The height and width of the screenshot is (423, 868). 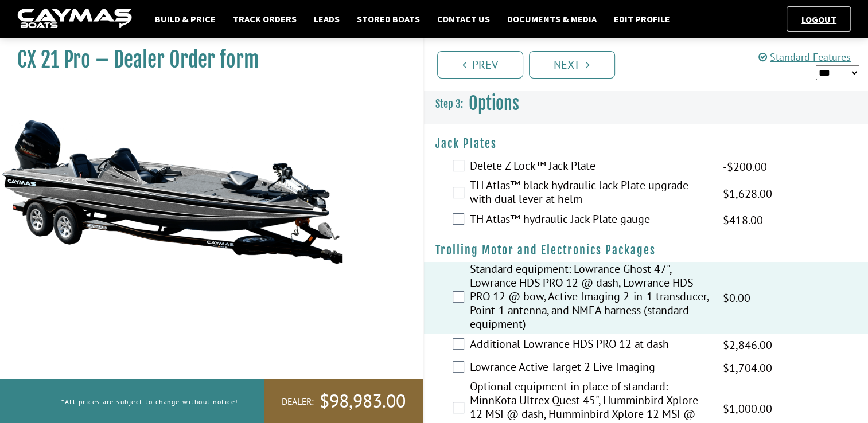 What do you see at coordinates (264, 19) in the screenshot?
I see `a: Track Orders` at bounding box center [264, 19].